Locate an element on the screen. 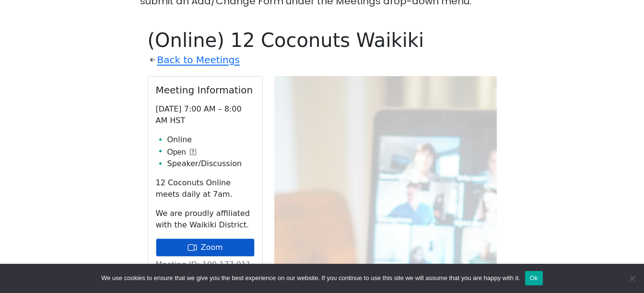 The width and height of the screenshot is (644, 293). a: Zoom is located at coordinates (205, 248).